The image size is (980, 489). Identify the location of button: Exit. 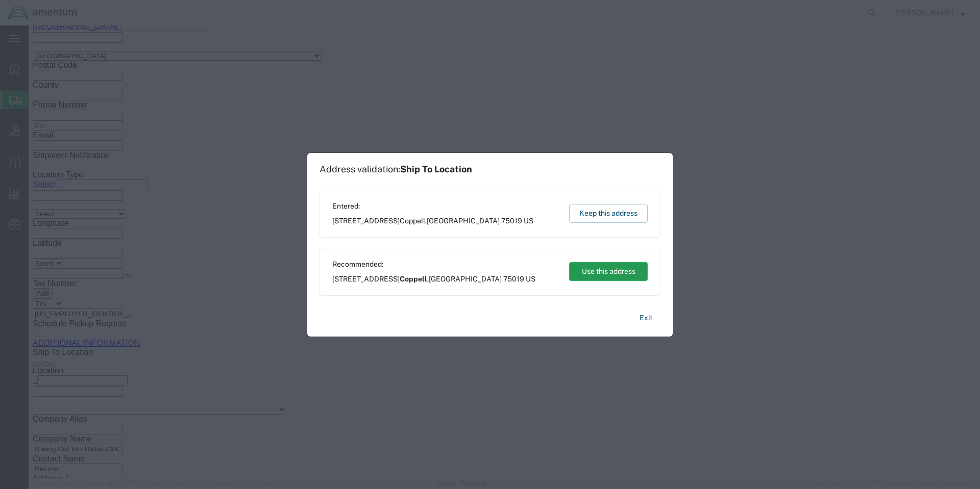
(645, 318).